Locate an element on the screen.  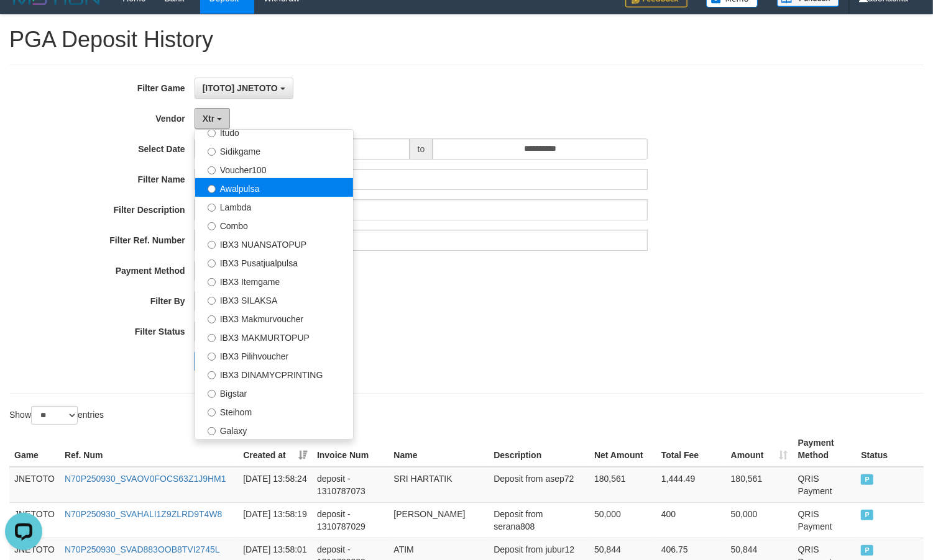
input: Sidikgame is located at coordinates (212, 152).